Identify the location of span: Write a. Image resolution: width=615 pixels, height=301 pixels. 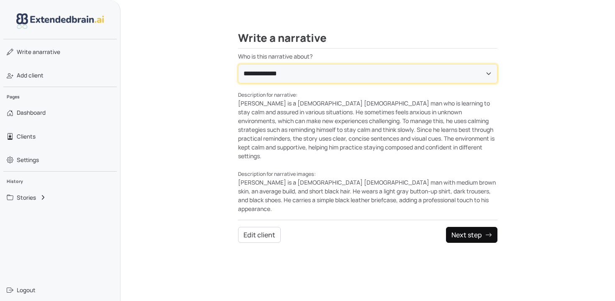
(26, 52).